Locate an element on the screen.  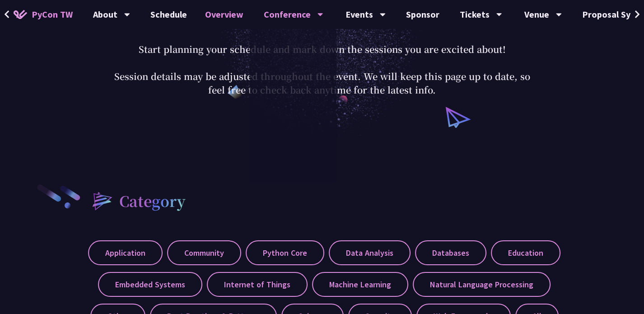
img: heading-bullet is located at coordinates (101, 200).